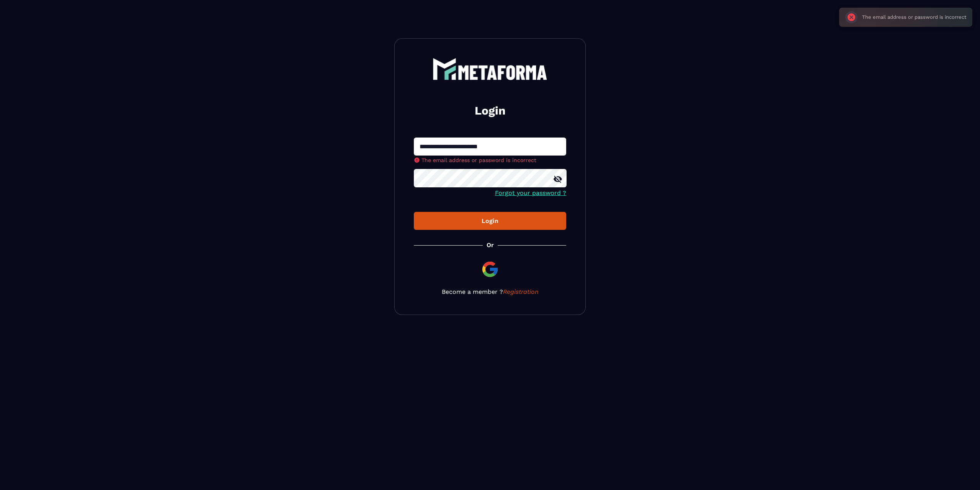 The image size is (980, 490). Describe the element at coordinates (490, 111) in the screenshot. I see `h2: Login` at that location.